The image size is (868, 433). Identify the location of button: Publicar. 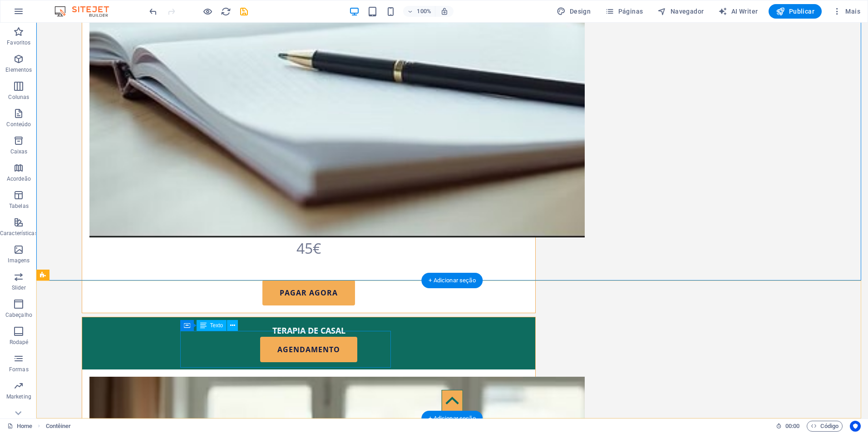
(795, 11).